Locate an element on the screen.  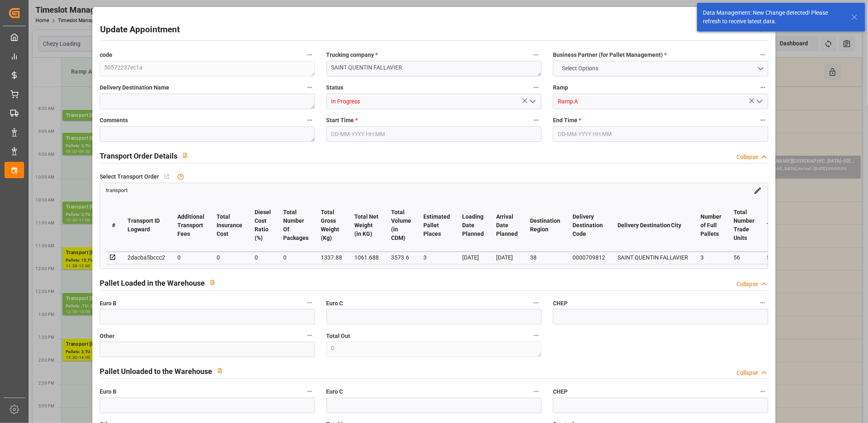
div: 0000709812 is located at coordinates (589, 258).